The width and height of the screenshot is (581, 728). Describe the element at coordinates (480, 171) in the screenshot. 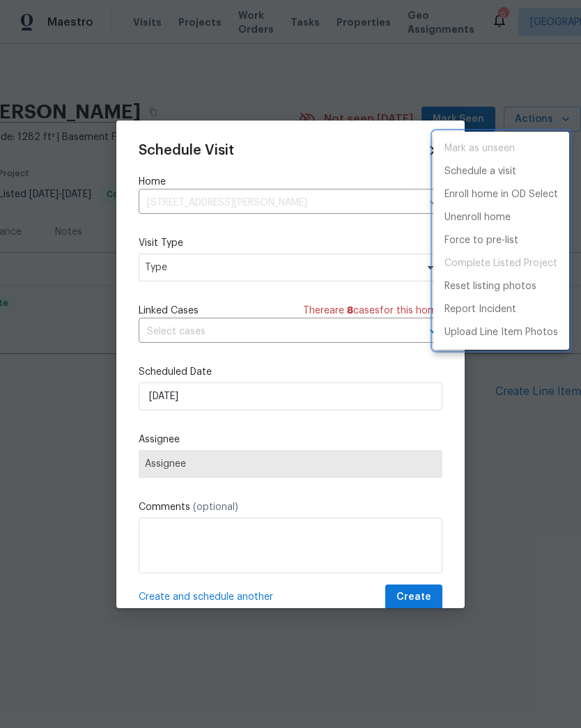

I see `p: Schedule a visit` at that location.